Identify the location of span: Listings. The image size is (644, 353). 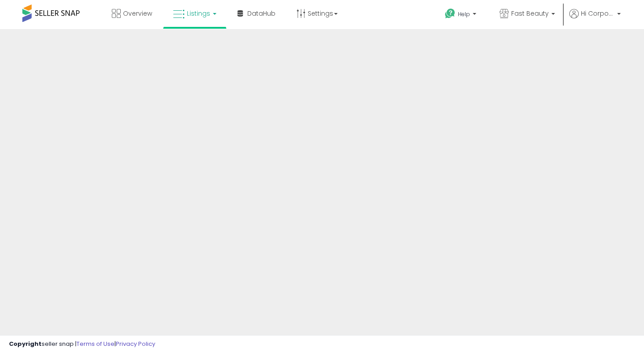
(198, 14).